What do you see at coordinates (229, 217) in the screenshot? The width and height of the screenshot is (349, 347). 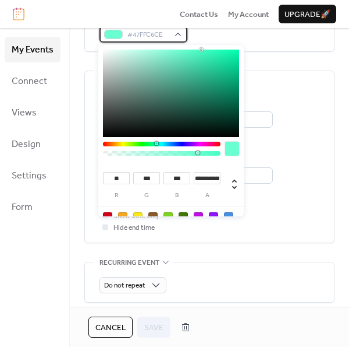 I see `div: #4A90E2` at bounding box center [229, 217].